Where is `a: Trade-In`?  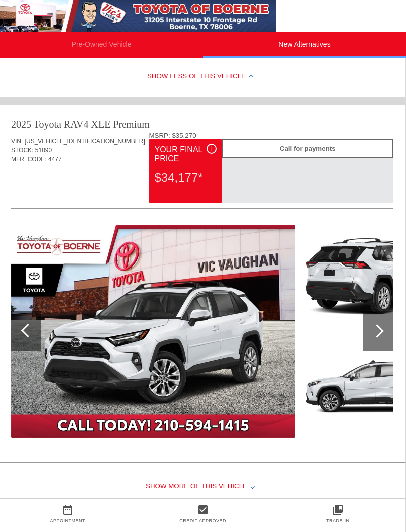 a: Trade-In is located at coordinates (338, 521).